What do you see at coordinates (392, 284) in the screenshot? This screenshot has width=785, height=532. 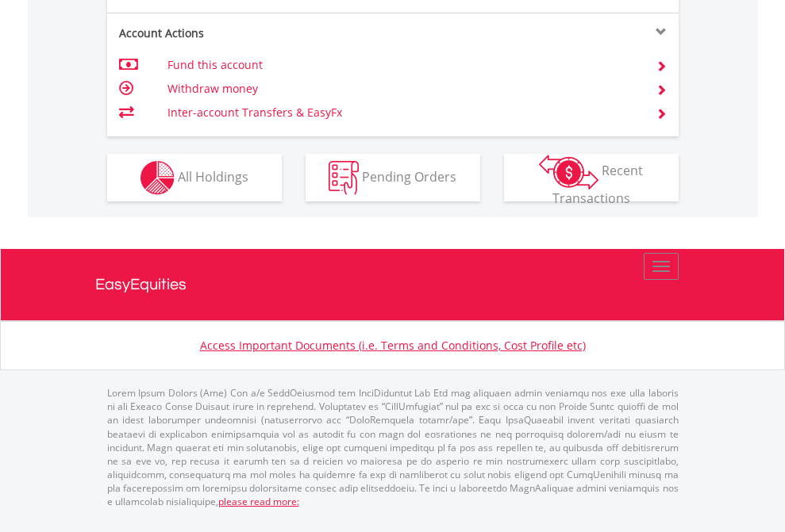 I see `a: EasyEquities` at bounding box center [392, 284].